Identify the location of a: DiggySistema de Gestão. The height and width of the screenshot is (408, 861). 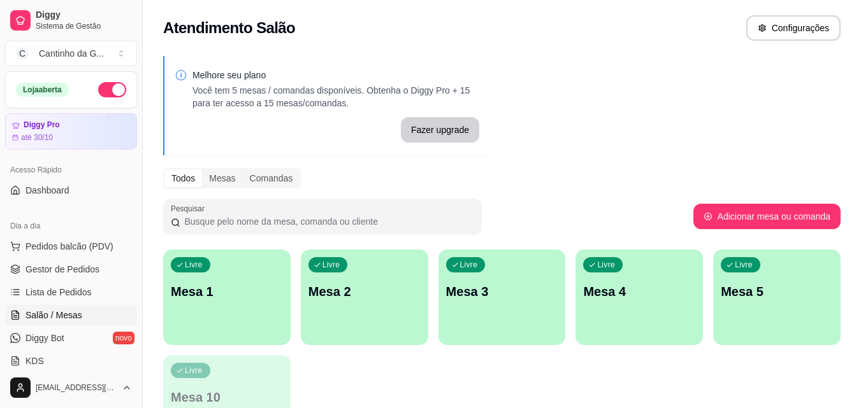
(71, 20).